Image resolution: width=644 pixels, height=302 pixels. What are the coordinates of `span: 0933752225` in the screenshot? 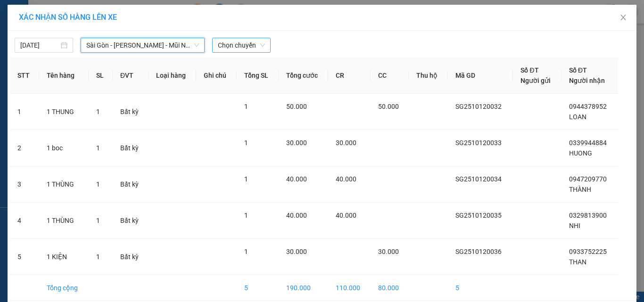 It's located at (588, 252).